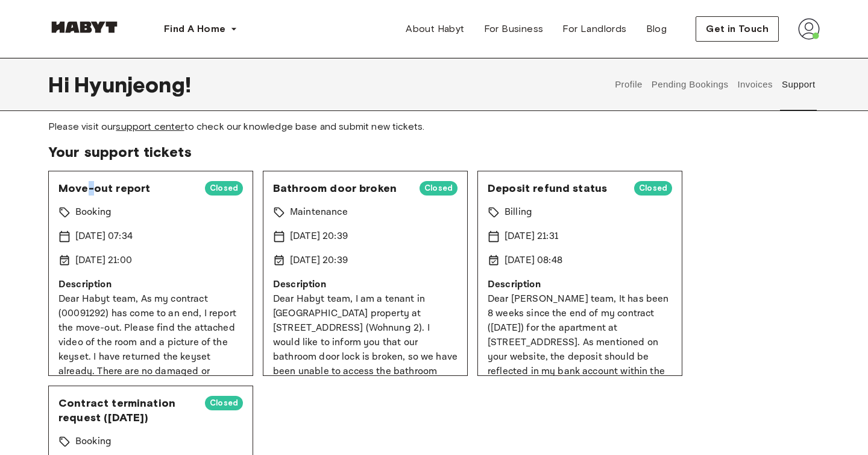  Describe the element at coordinates (656, 29) in the screenshot. I see `a: Blog` at that location.